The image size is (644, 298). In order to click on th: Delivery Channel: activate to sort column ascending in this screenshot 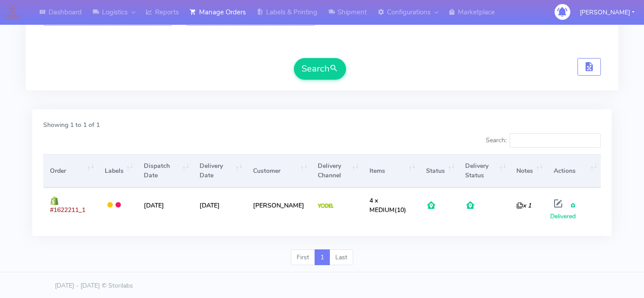, I will do `click(336, 171)`.